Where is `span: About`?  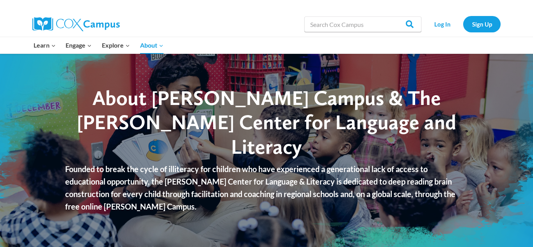 span: About is located at coordinates (152, 45).